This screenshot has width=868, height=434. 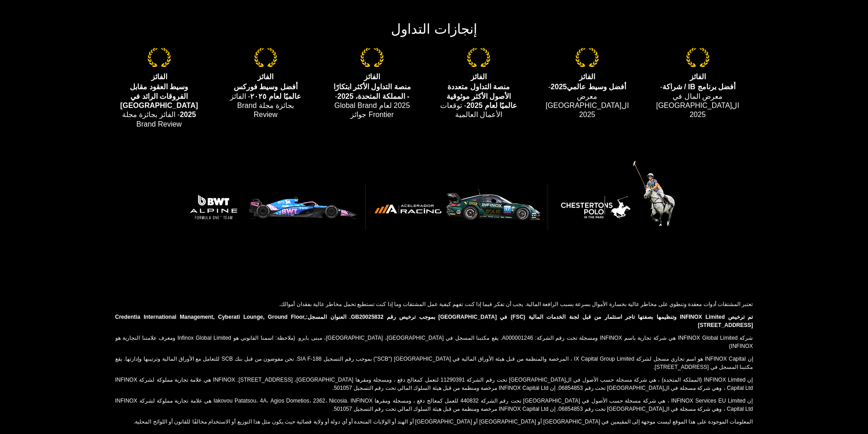 I want to click on strong: أفضل برنامج IB / شراكة, so click(x=700, y=86).